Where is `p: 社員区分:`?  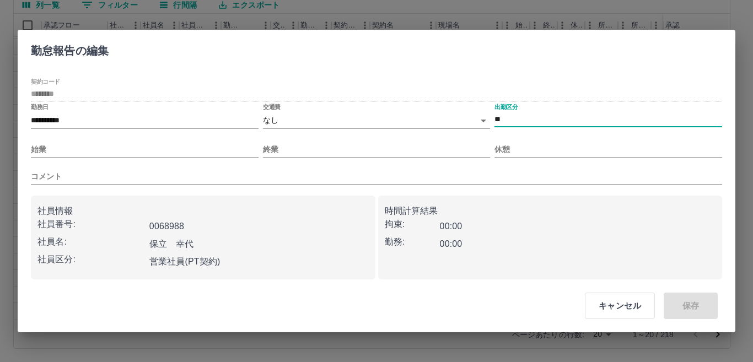 p: 社員区分: is located at coordinates (91, 260).